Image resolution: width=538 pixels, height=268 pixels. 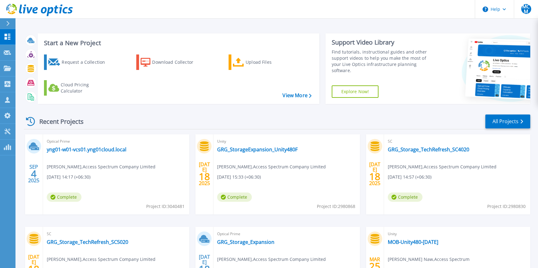 I want to click on div: Cloud Pricing Calculator, so click(x=86, y=88).